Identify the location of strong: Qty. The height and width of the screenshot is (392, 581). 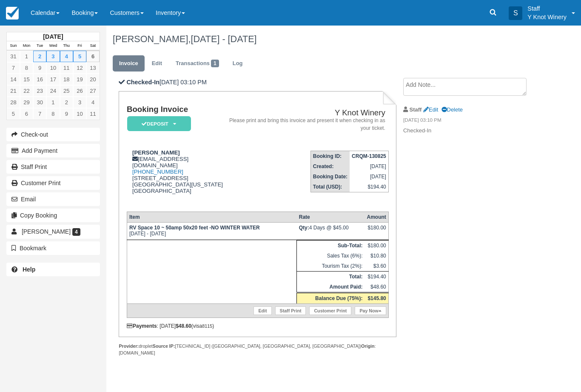
(304, 227).